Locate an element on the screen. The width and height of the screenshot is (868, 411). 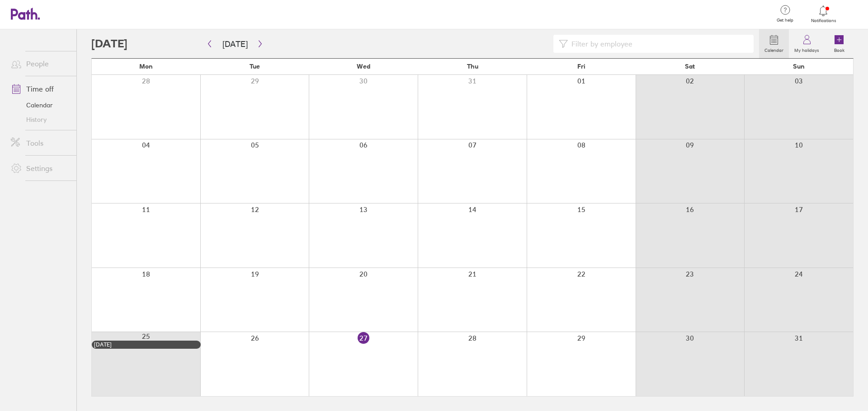
a: Book is located at coordinates (839, 44).